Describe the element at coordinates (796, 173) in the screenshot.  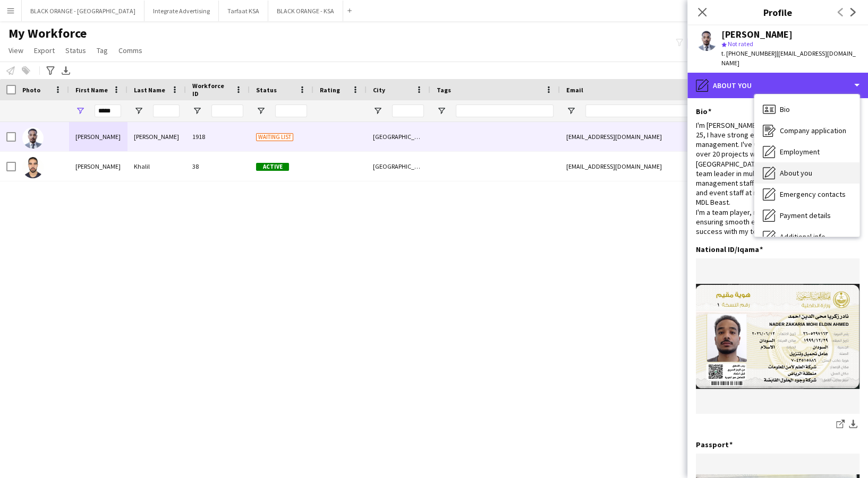
I see `span: About you` at that location.